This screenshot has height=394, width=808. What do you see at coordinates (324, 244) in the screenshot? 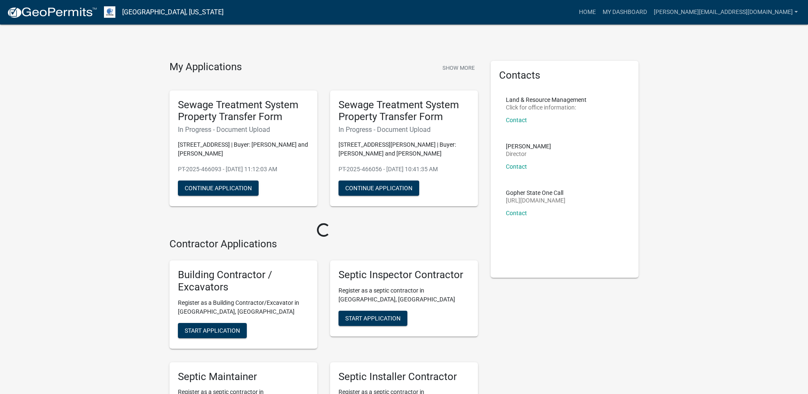
I see `h4: Contractor Applications` at bounding box center [324, 244].